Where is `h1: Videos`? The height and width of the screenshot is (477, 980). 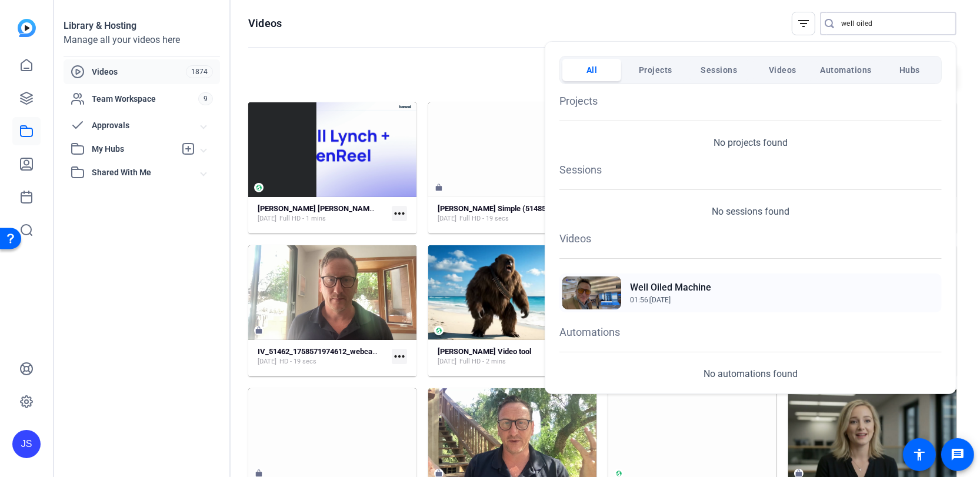 h1: Videos is located at coordinates (751, 238).